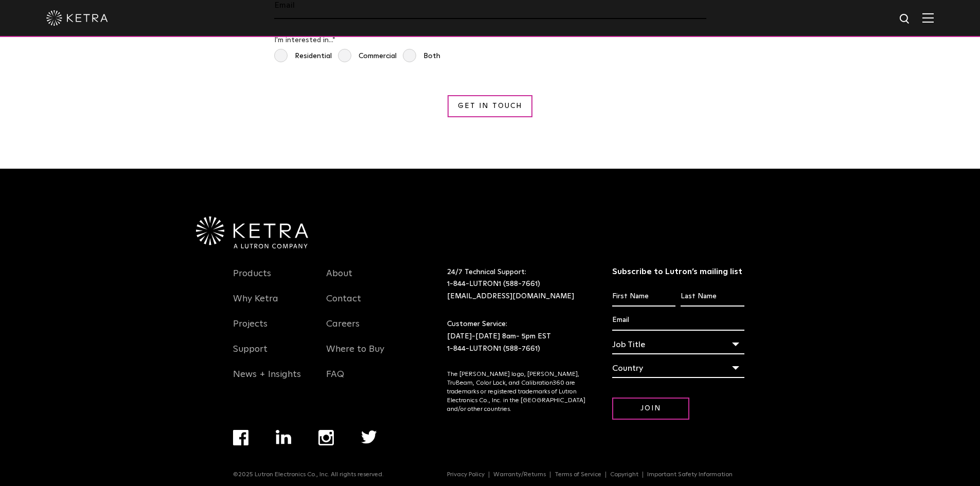 Image resolution: width=980 pixels, height=486 pixels. I want to click on input: Join, so click(651, 408).